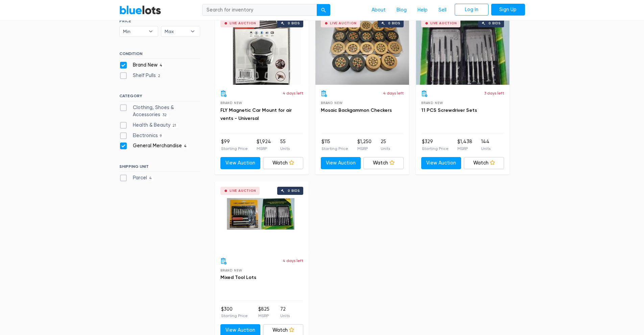 The width and height of the screenshot is (644, 335). Describe the element at coordinates (174, 126) in the screenshot. I see `span: 21` at that location.